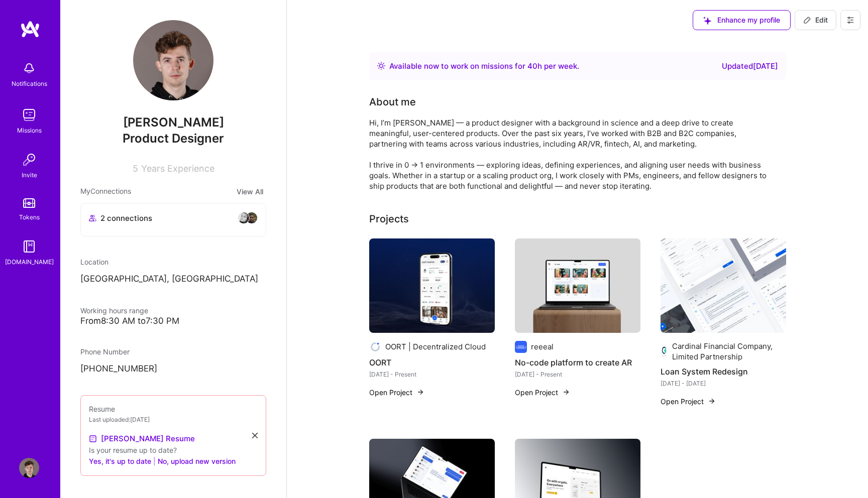  I want to click on img: Loan System Redesign, so click(723, 286).